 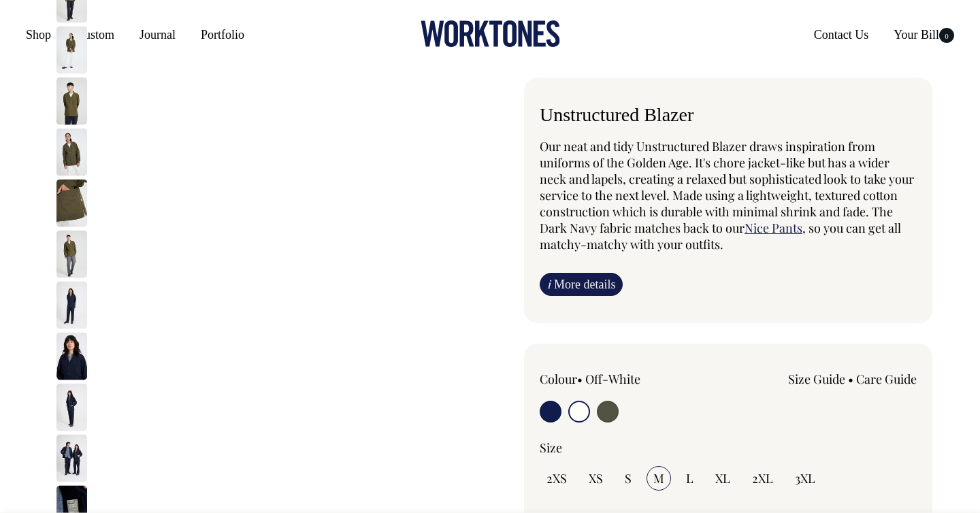 I want to click on span: 2XL, so click(x=762, y=479).